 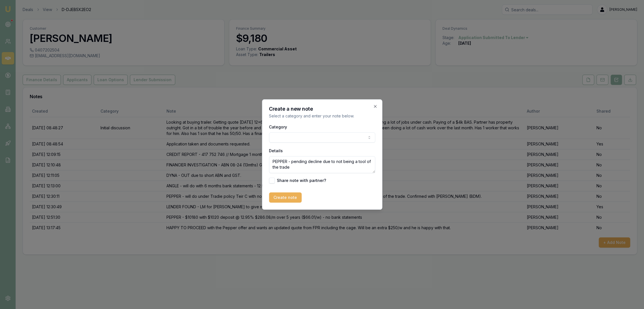 I want to click on button: Create note, so click(x=285, y=197).